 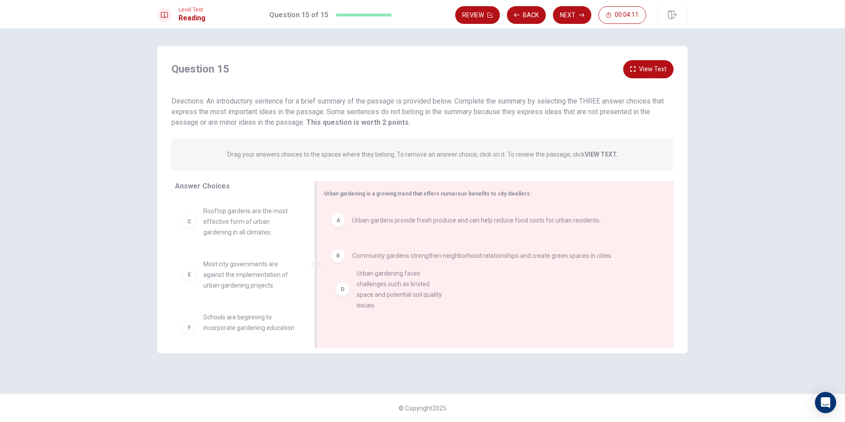 What do you see at coordinates (627, 15) in the screenshot?
I see `span: 00:04:11` at bounding box center [627, 15].